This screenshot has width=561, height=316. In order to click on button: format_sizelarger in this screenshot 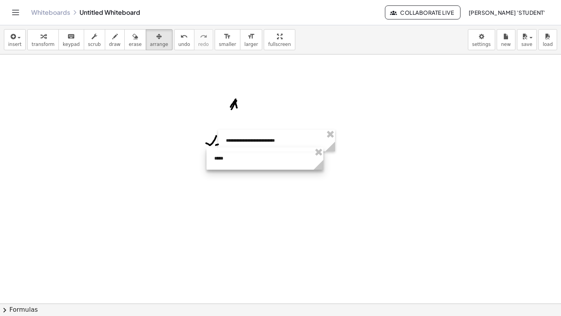, I will do `click(251, 40)`.